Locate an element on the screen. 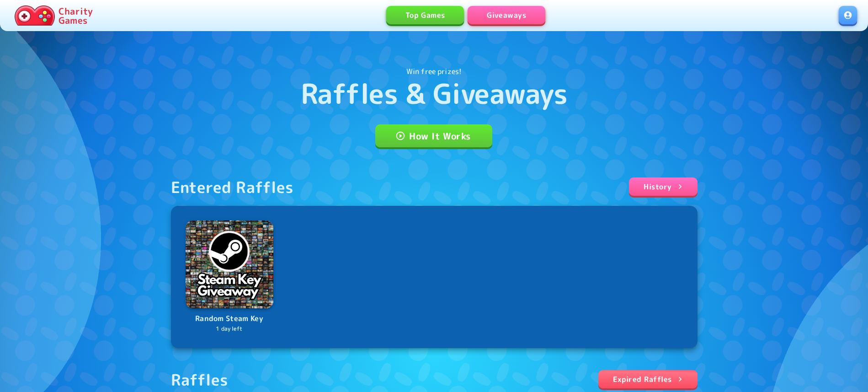 The height and width of the screenshot is (392, 868). p: Win free prizes! is located at coordinates (433, 72).